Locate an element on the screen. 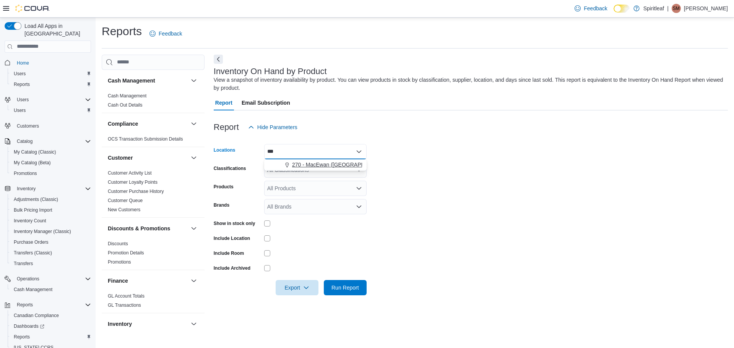  button: Export is located at coordinates (297, 288).